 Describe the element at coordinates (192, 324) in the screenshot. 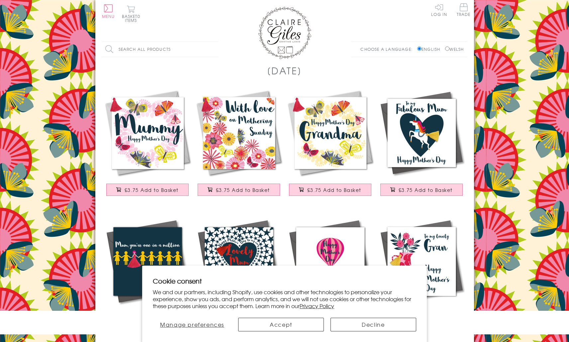

I see `button: Manage preferences` at that location.